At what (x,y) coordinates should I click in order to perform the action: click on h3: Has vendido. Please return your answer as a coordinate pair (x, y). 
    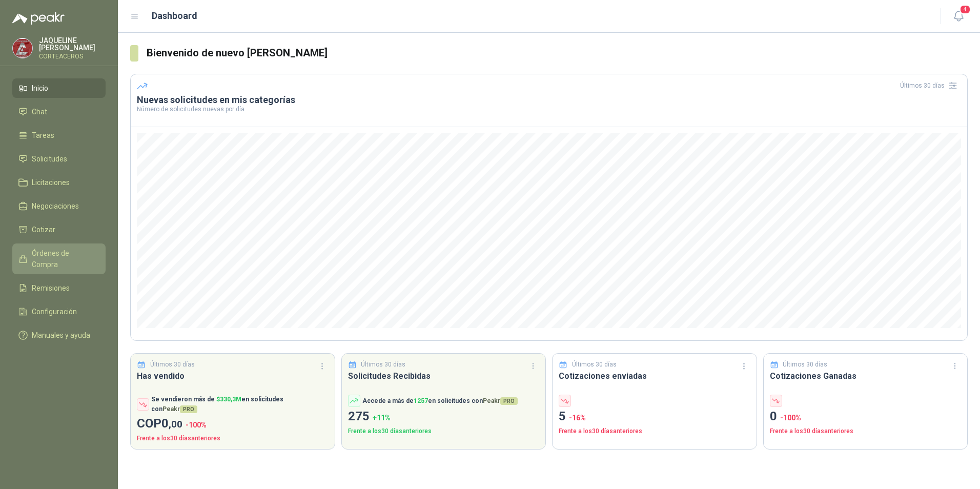
    Looking at the image, I should click on (233, 376).